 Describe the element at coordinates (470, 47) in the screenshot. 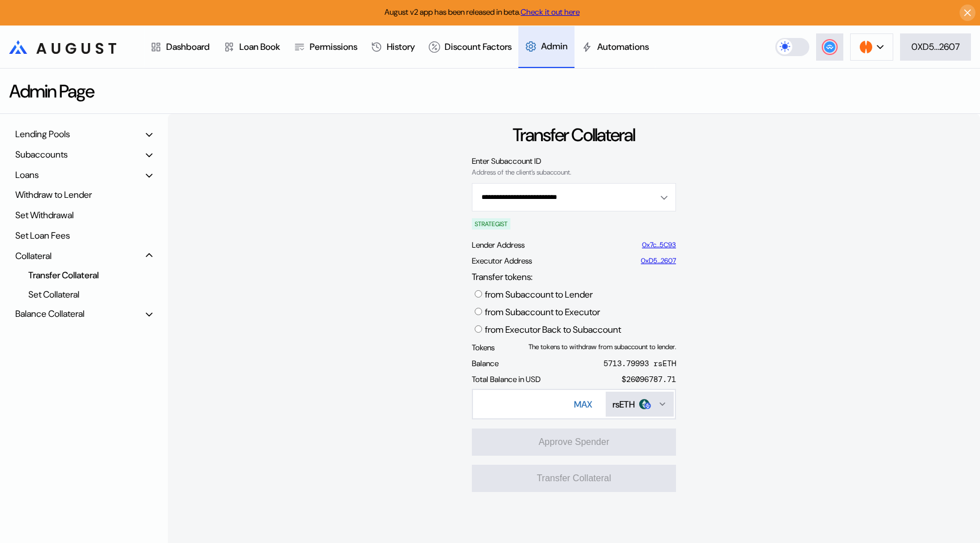

I see `a: Discount Factors` at that location.